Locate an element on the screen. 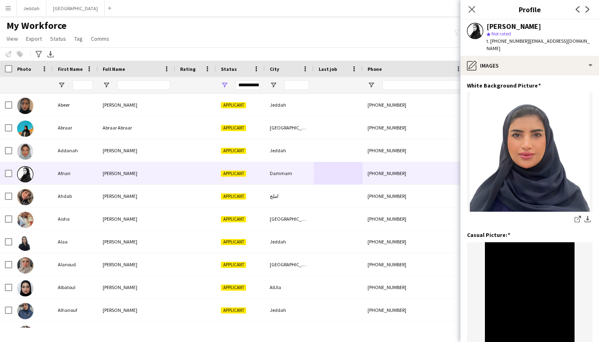 The width and height of the screenshot is (599, 342). app-action-btn: Export XLSX is located at coordinates (51, 54).